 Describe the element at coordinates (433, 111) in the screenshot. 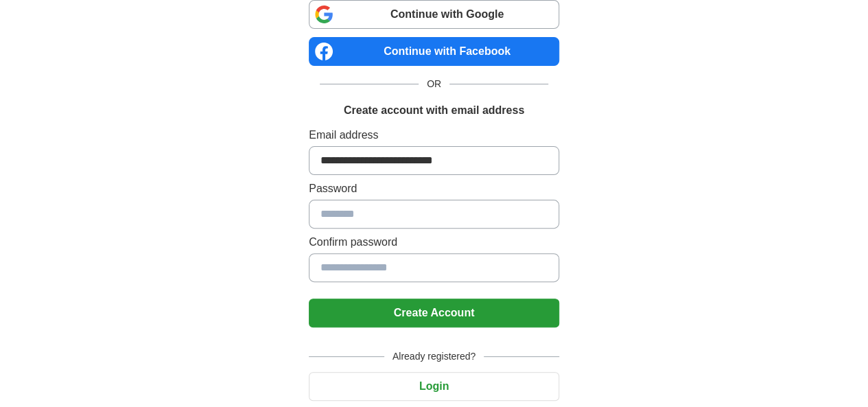

I see `h1: Create account with email address` at that location.